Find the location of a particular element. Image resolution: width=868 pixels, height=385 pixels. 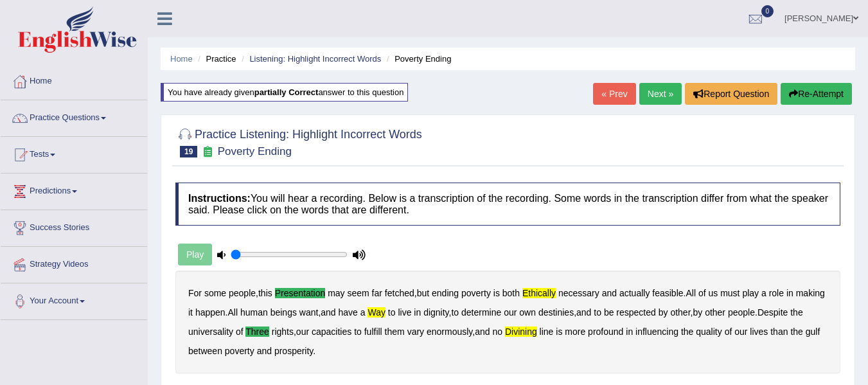

b: vary is located at coordinates (415, 331).